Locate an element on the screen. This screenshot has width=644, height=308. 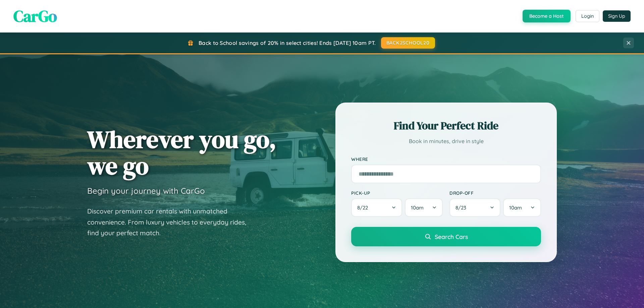
h3: Begin your journey with CarGo is located at coordinates (146, 191).